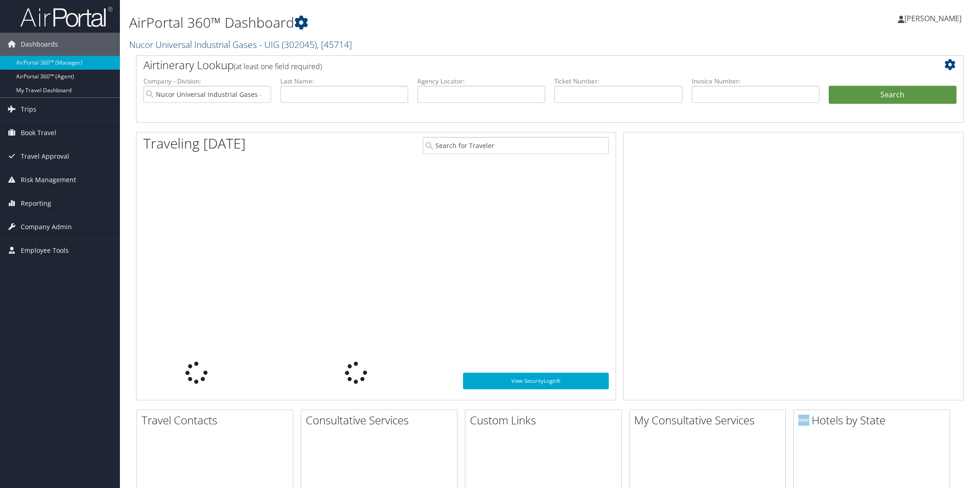 The image size is (980, 488). Describe the element at coordinates (804, 420) in the screenshot. I see `img: domo-logo.png` at that location.